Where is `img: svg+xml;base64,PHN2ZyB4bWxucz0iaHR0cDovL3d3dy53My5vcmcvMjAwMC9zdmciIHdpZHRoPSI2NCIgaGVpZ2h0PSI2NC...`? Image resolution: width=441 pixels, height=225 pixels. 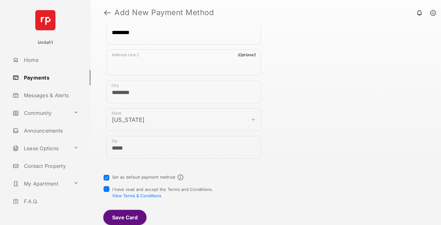
img: svg+xml;base64,PHN2ZyB4bWxucz0iaHR0cDovL3d3dy53My5vcmcvMjAwMC9zdmciIHdpZHRoPSI2NCIgaGVpZ2h0PSI2NC... is located at coordinates (45, 20).